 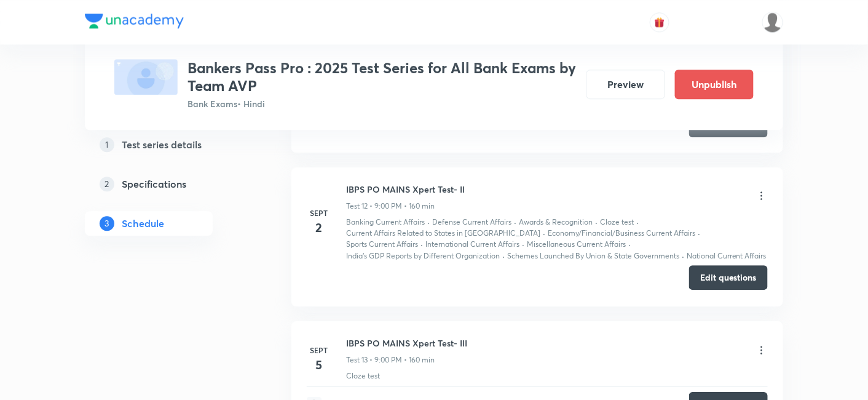 What do you see at coordinates (727, 256) in the screenshot?
I see `p: National Current Affairs` at bounding box center [727, 256].